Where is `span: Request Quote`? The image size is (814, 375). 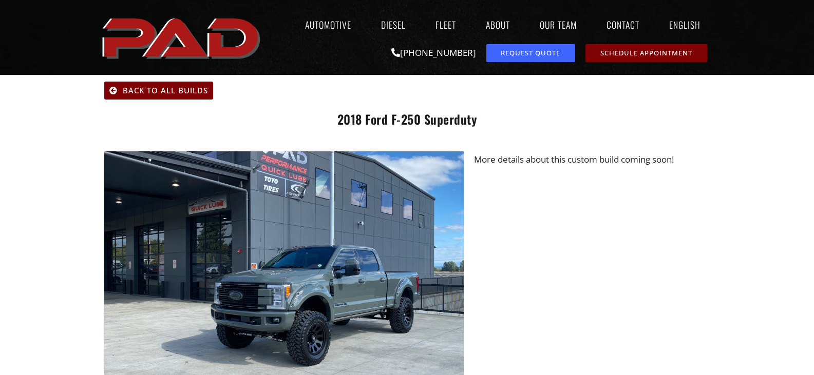
span: Request Quote is located at coordinates (531, 53).